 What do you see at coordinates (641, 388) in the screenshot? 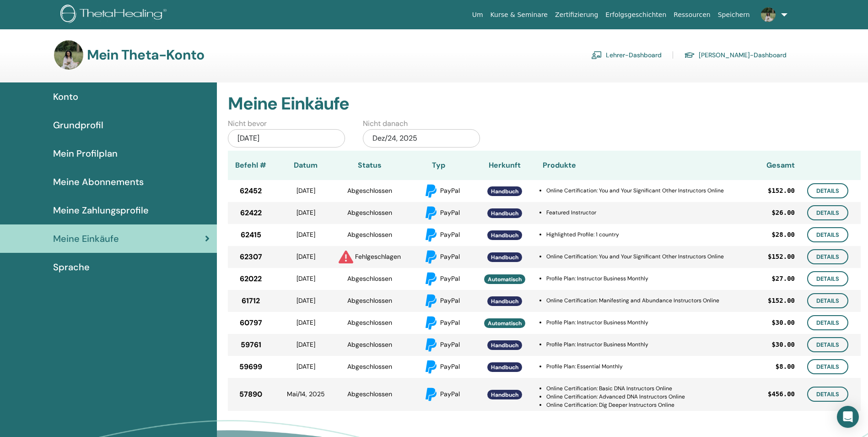
I see `li: Online Certification: Basic DNA Instructors Online` at bounding box center [641, 388].